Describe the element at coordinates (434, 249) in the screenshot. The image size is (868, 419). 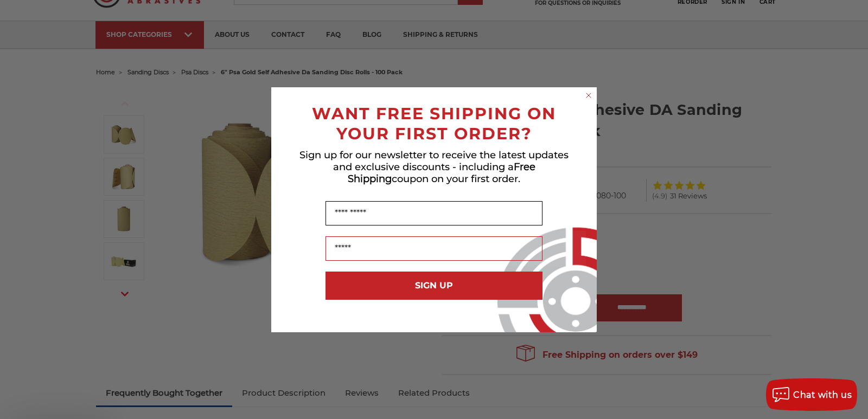
I see `input: Email` at that location.